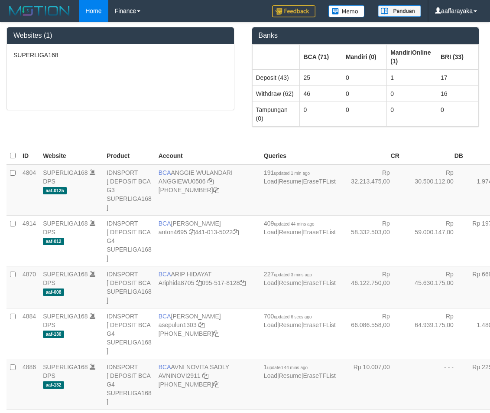 Image resolution: width=490 pixels, height=413 pixels. What do you see at coordinates (300, 156) in the screenshot?
I see `th: Queries` at bounding box center [300, 156].